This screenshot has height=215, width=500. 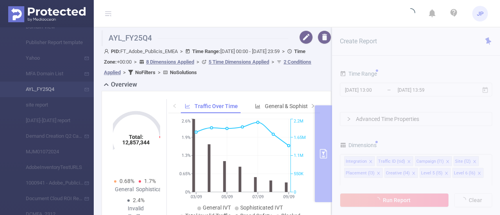 What do you see at coordinates (139, 200) in the screenshot?
I see `span: 2.4%` at bounding box center [139, 200].